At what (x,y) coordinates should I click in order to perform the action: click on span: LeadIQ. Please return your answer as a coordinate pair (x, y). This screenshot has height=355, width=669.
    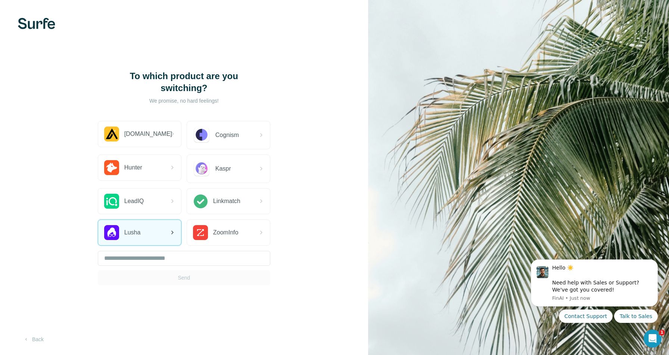
    Looking at the image, I should click on (134, 201).